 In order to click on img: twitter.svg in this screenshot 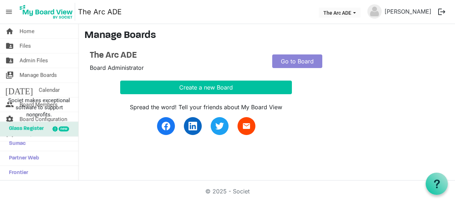, I will do `click(220, 126)`.